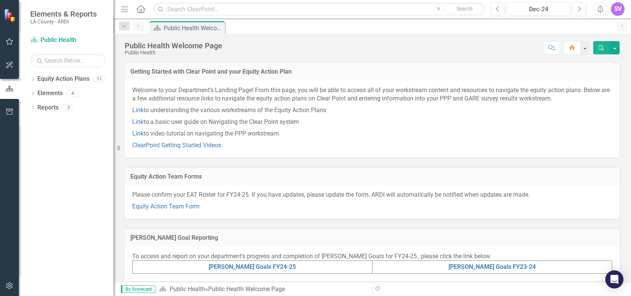 Image resolution: width=631 pixels, height=296 pixels. What do you see at coordinates (138, 289) in the screenshot?
I see `span: By Scorecard` at bounding box center [138, 289].